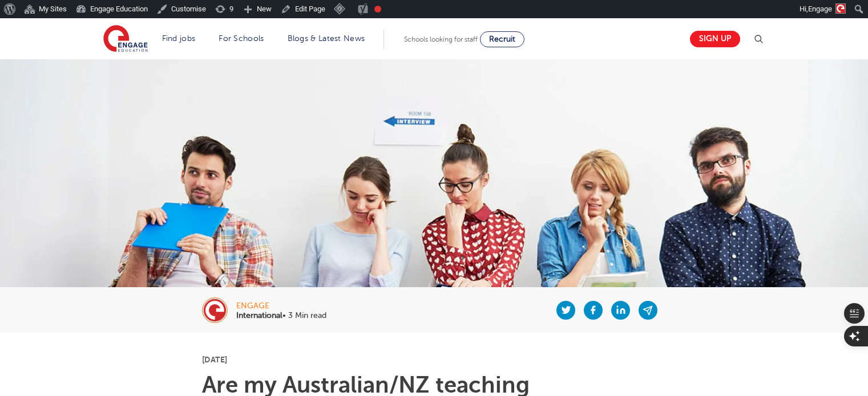 Image resolution: width=868 pixels, height=396 pixels. Describe the element at coordinates (502, 40) in the screenshot. I see `a: Recruit` at that location.